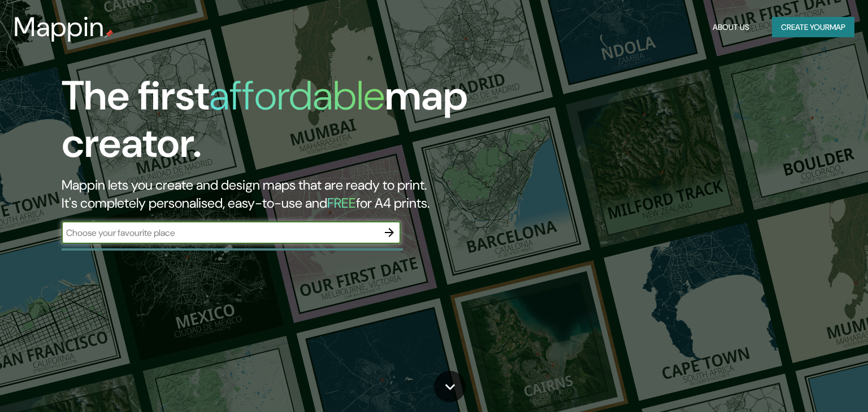  What do you see at coordinates (109, 34) in the screenshot?
I see `img: mappin-pin` at bounding box center [109, 34].